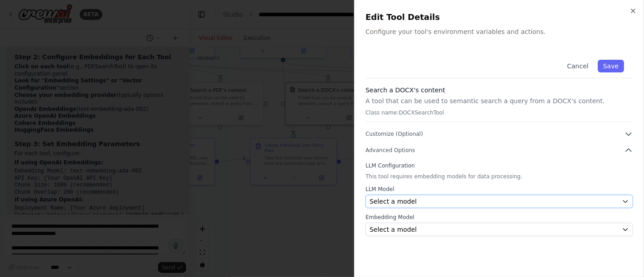 This screenshot has width=644, height=277. Describe the element at coordinates (499, 165) in the screenshot. I see `label: LLM Configuration` at that location.